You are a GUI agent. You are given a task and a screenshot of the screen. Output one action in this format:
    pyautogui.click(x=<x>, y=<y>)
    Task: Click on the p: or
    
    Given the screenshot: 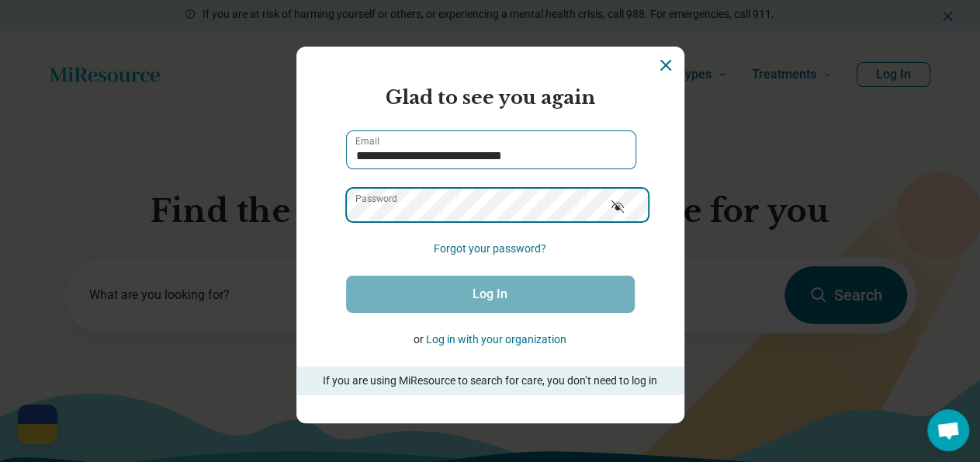 What is the action you would take?
    pyautogui.click(x=490, y=340)
    